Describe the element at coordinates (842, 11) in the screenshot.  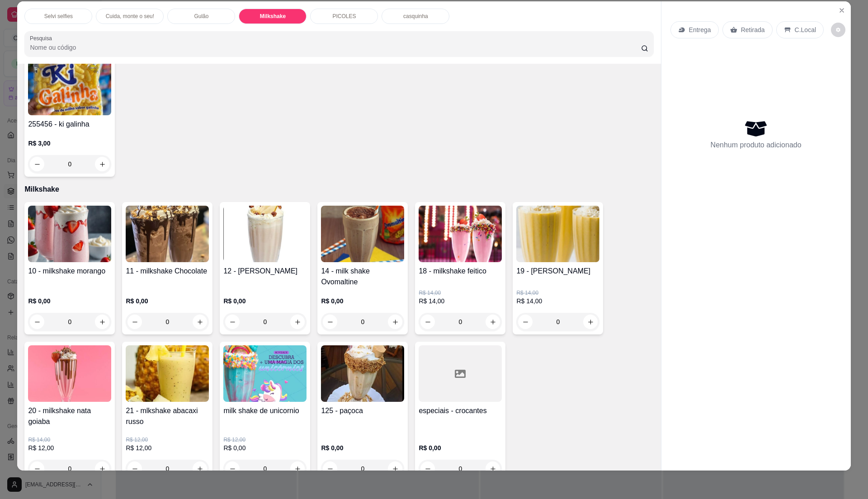
I see `button: Close` at that location.